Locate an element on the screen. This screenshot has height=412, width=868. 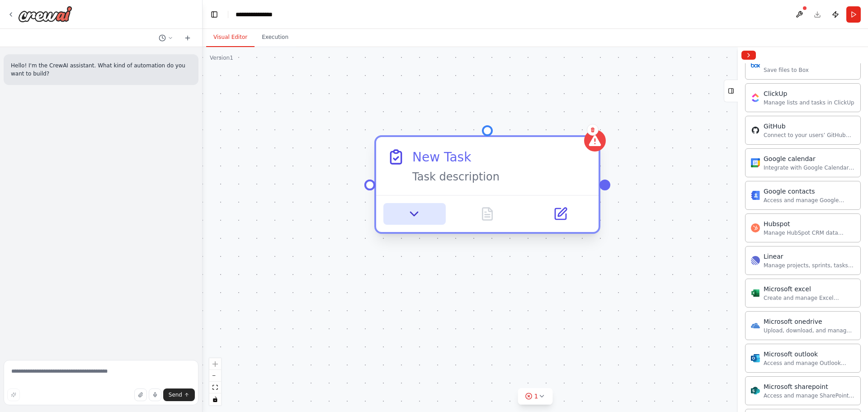
button: 1 is located at coordinates (535, 396).